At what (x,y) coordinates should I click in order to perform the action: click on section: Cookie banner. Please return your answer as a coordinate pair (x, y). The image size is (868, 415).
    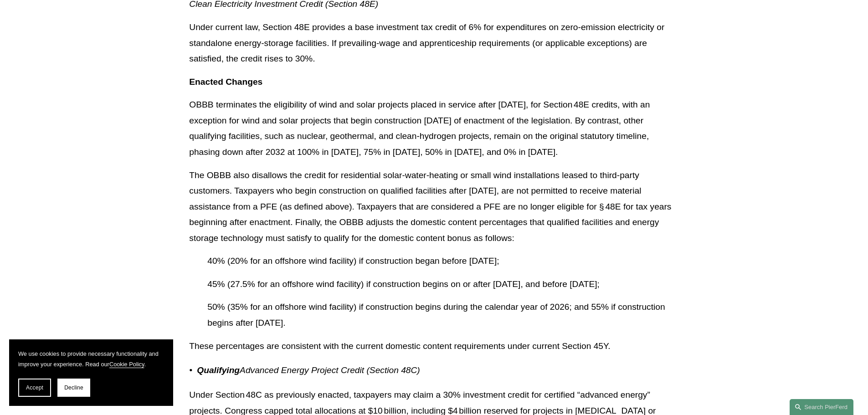
    Looking at the image, I should click on (91, 373).